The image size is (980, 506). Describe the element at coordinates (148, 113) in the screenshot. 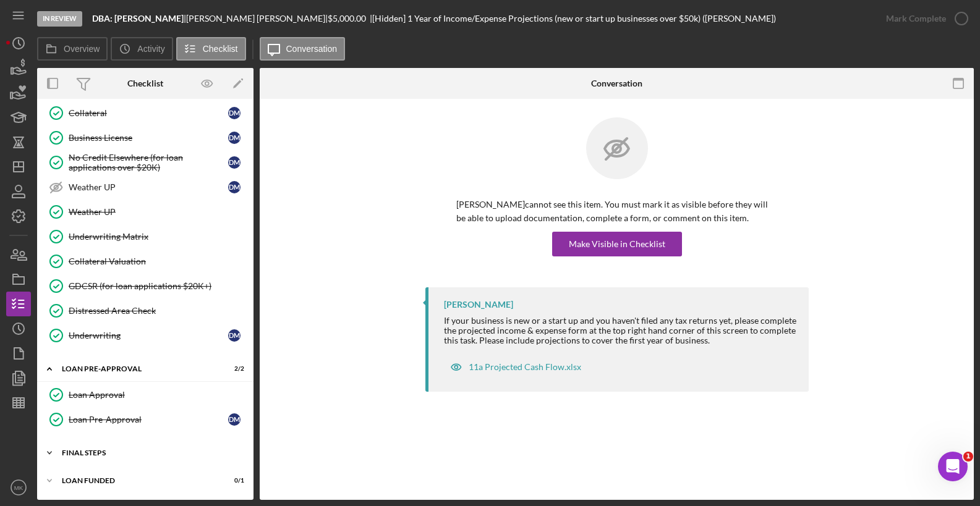

I see `div: Collateral` at that location.